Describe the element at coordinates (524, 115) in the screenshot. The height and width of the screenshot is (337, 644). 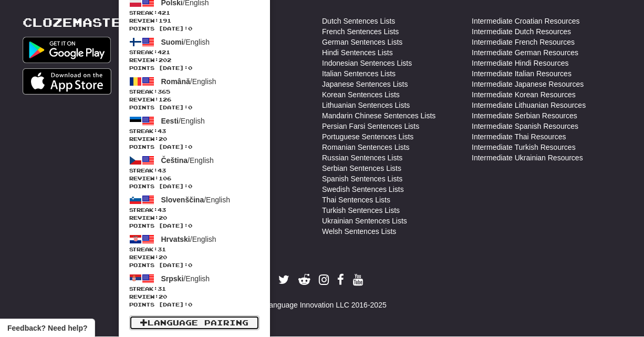
I see `a: Intermediate Serbian Resources` at that location.